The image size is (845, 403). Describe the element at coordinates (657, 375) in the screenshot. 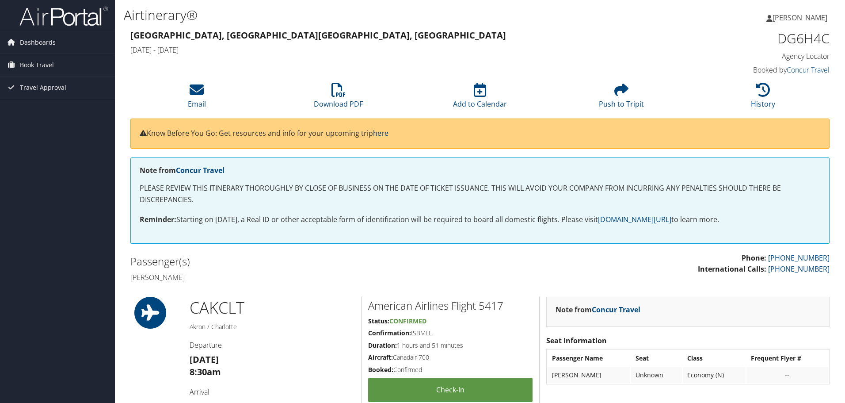

I see `td: Unknown` at that location.